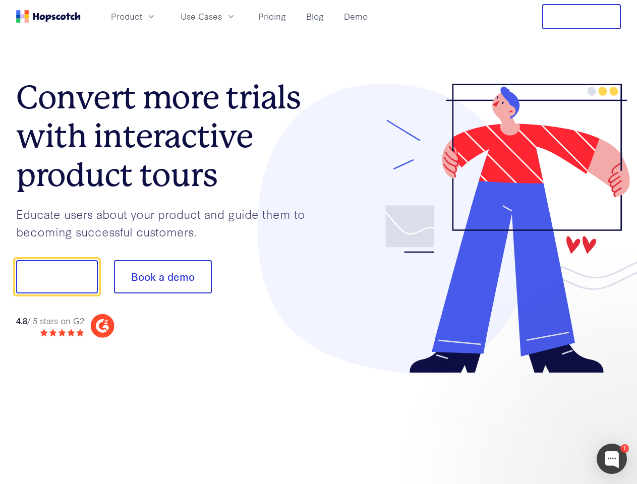 This screenshot has height=484, width=637. Describe the element at coordinates (624, 448) in the screenshot. I see `div: 1` at that location.